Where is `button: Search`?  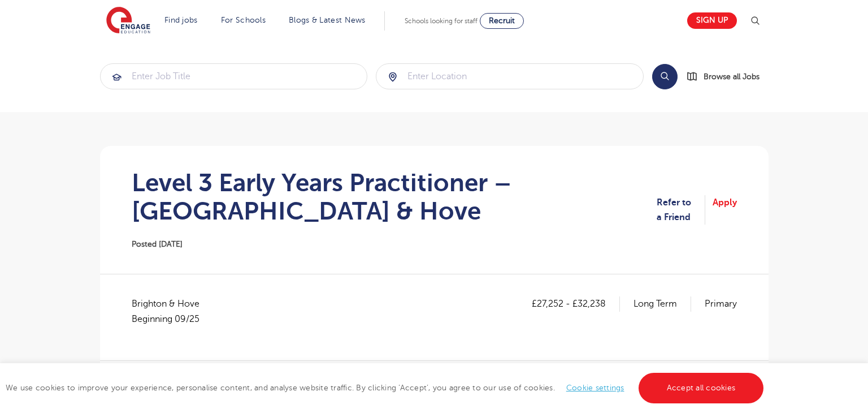
button: Search is located at coordinates (665, 77).